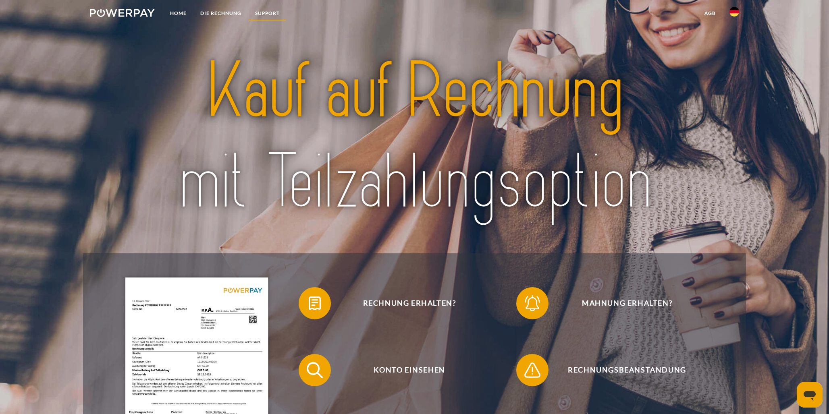 The height and width of the screenshot is (414, 829). I want to click on a: SUPPORT, so click(267, 13).